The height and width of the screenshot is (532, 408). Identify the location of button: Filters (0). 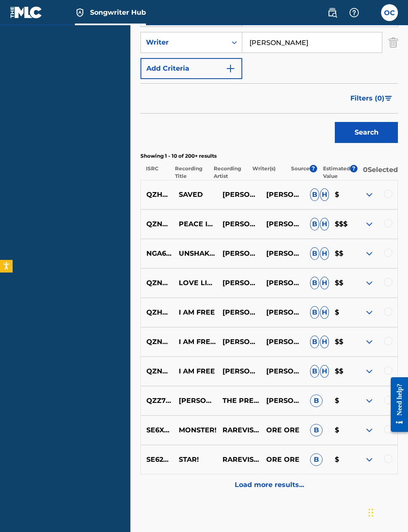
(371, 98).